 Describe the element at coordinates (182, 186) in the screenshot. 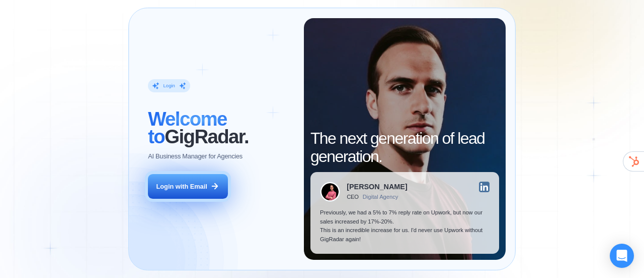

I see `div: Login with Email` at that location.